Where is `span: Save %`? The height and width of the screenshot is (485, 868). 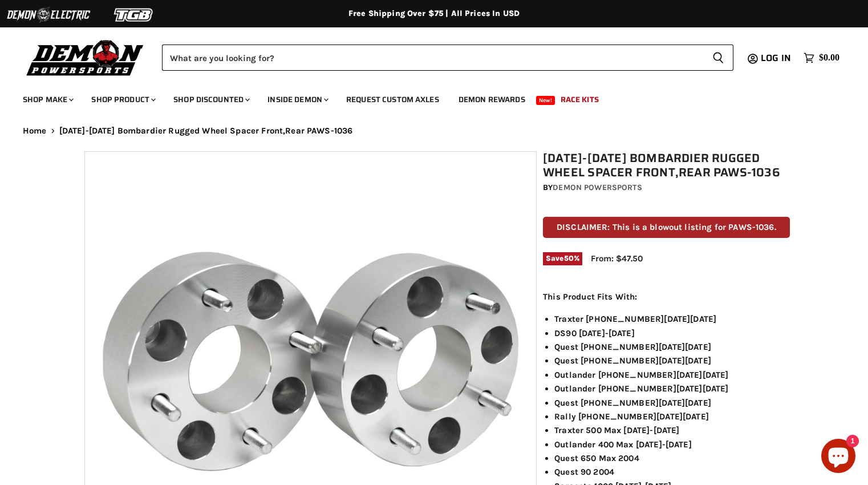
span: Save % is located at coordinates (563, 258).